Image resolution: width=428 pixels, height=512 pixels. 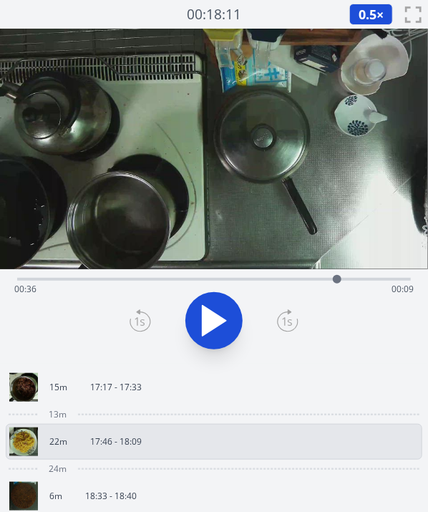 What do you see at coordinates (24, 387) in the screenshot?
I see `img: 250830081824_thumb.jpeg` at bounding box center [24, 387].